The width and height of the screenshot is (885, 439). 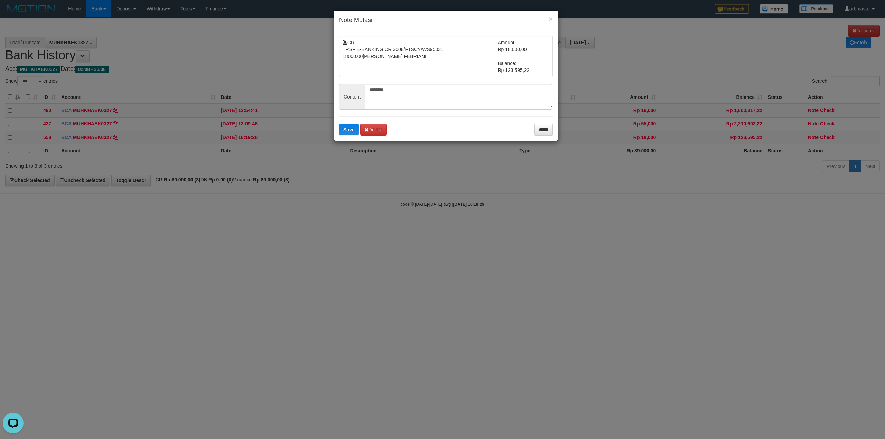 I want to click on h4: Note Mutasi, so click(x=446, y=20).